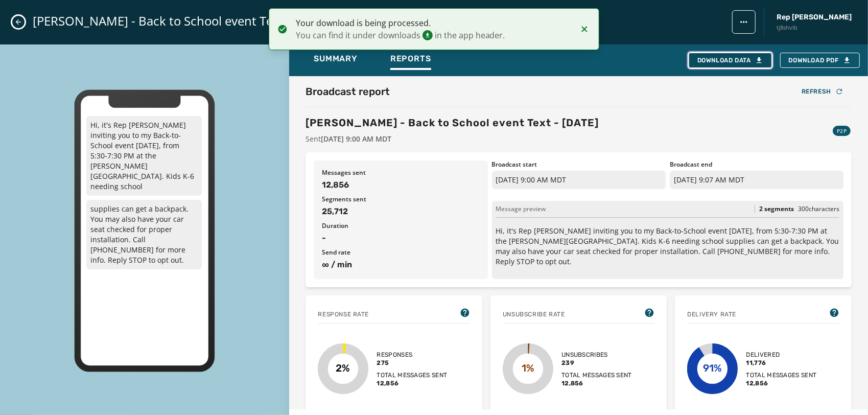 The height and width of the screenshot is (415, 868). I want to click on span: Download PDF, so click(820, 61).